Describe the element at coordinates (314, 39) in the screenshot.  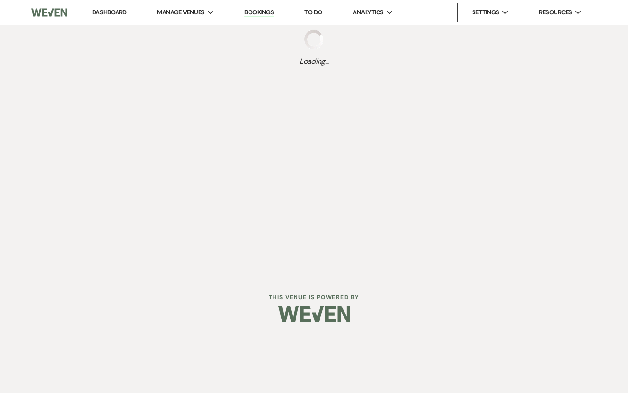
I see `img: loading spinner` at that location.